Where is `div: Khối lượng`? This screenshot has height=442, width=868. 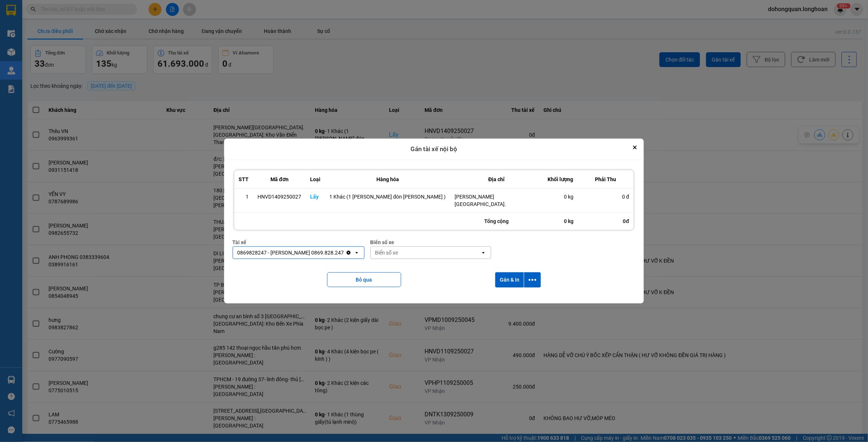
div: Khối lượng is located at coordinates (560, 180).